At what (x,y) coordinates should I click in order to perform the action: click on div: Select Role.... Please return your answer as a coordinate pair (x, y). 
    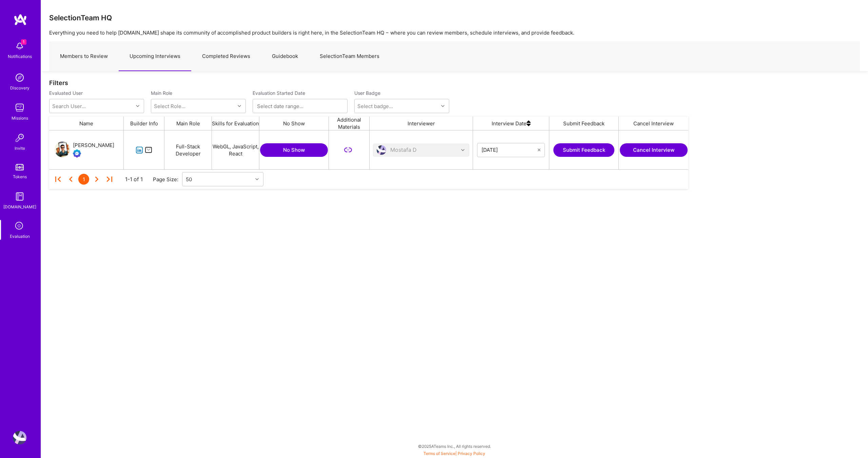
    Looking at the image, I should click on (169, 106).